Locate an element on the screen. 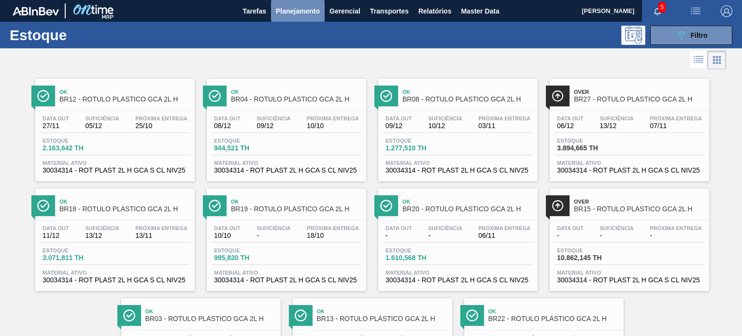 The height and width of the screenshot is (336, 742). span: Gerencial is located at coordinates (345, 11).